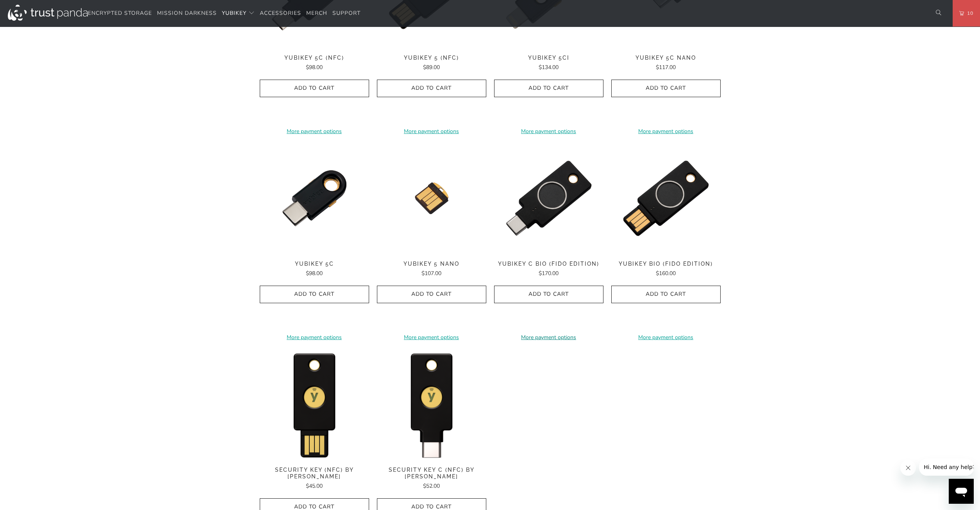  Describe the element at coordinates (317, 13) in the screenshot. I see `a: Merch` at that location.